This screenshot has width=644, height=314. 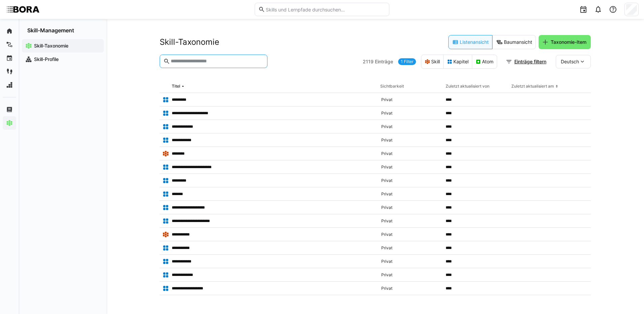 What do you see at coordinates (189, 42) in the screenshot?
I see `h2: Skill-Taxonomie` at bounding box center [189, 42].